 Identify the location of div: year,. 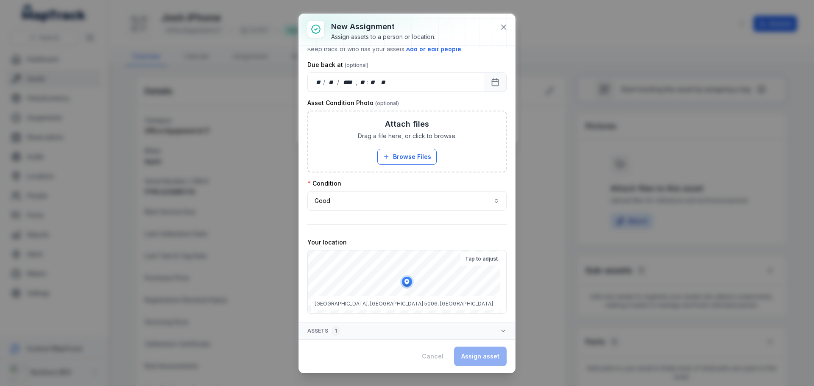
(348, 82).